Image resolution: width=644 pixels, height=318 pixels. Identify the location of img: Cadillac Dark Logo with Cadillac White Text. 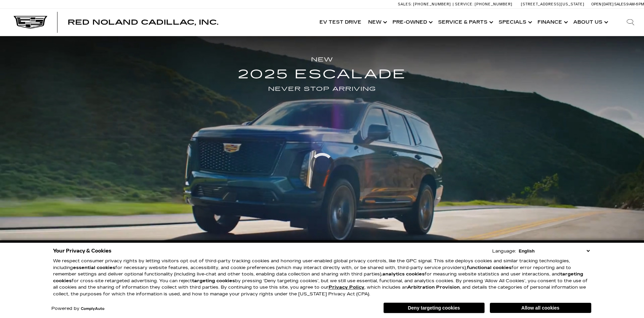
(31, 22).